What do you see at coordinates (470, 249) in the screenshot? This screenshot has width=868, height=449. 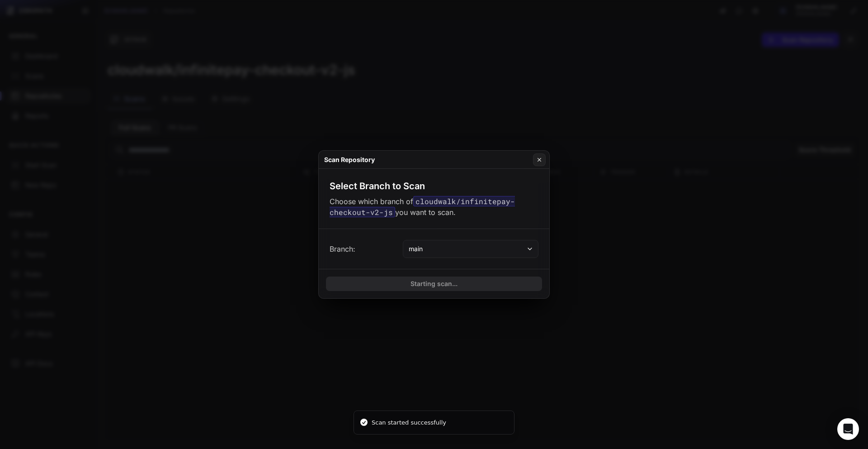 I see `button: main` at bounding box center [470, 249].